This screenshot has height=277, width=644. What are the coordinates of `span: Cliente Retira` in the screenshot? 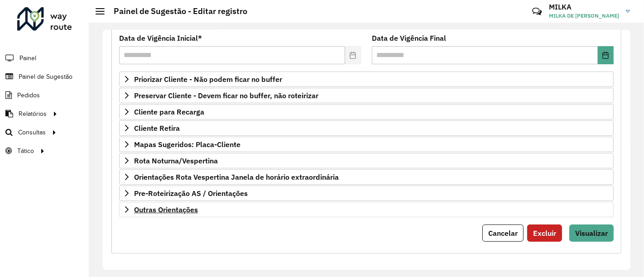 It's located at (157, 128).